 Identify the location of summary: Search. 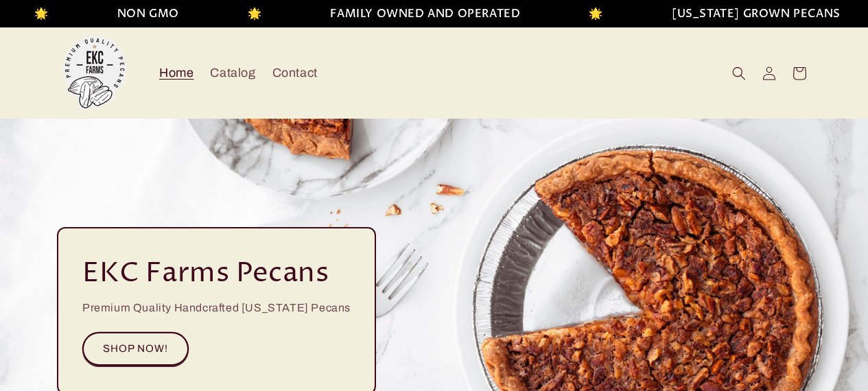
(739, 73).